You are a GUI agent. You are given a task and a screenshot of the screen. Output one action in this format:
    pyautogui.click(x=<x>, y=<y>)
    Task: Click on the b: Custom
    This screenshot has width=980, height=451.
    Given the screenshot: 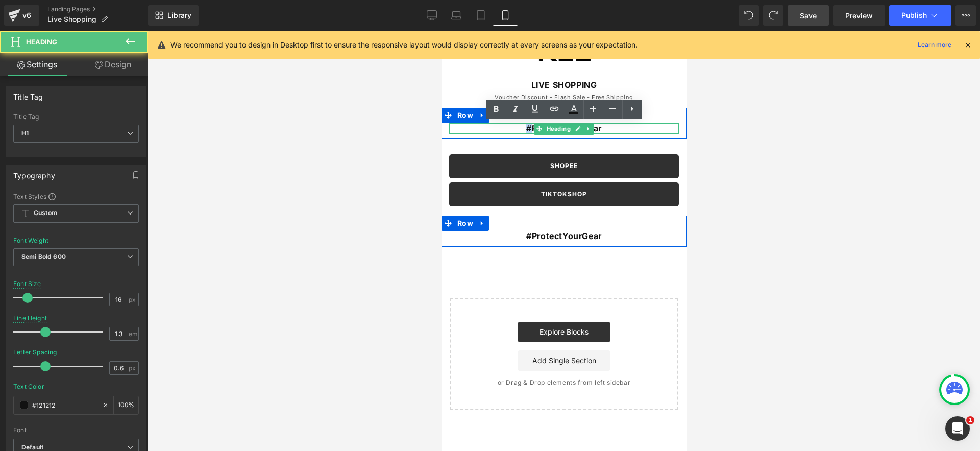 What is the action you would take?
    pyautogui.click(x=45, y=213)
    